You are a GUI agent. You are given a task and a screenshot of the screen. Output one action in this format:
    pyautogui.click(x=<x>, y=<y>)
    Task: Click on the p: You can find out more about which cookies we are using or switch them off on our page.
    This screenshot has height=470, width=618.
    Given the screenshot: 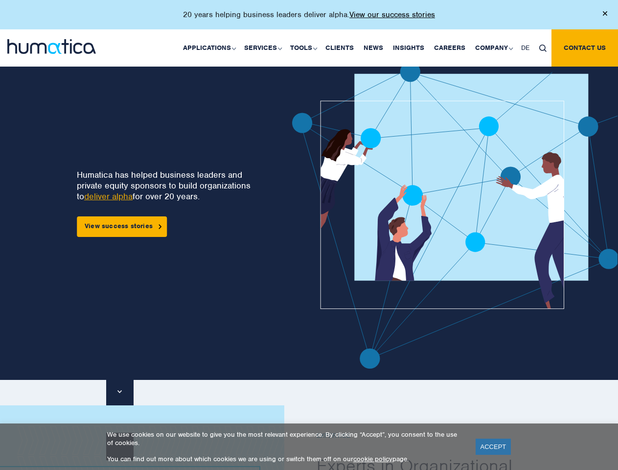 What is the action you would take?
    pyautogui.click(x=285, y=458)
    